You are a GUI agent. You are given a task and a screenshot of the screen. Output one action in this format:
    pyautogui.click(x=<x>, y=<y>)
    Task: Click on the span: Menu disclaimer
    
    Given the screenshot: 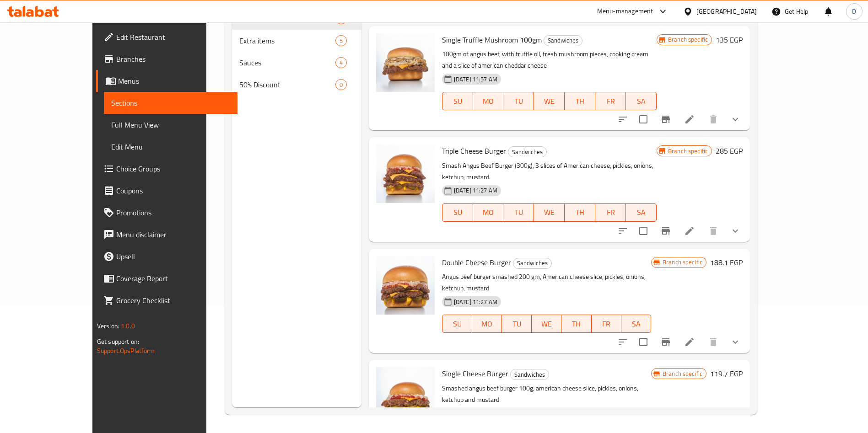 What is the action you would take?
    pyautogui.click(x=173, y=235)
    